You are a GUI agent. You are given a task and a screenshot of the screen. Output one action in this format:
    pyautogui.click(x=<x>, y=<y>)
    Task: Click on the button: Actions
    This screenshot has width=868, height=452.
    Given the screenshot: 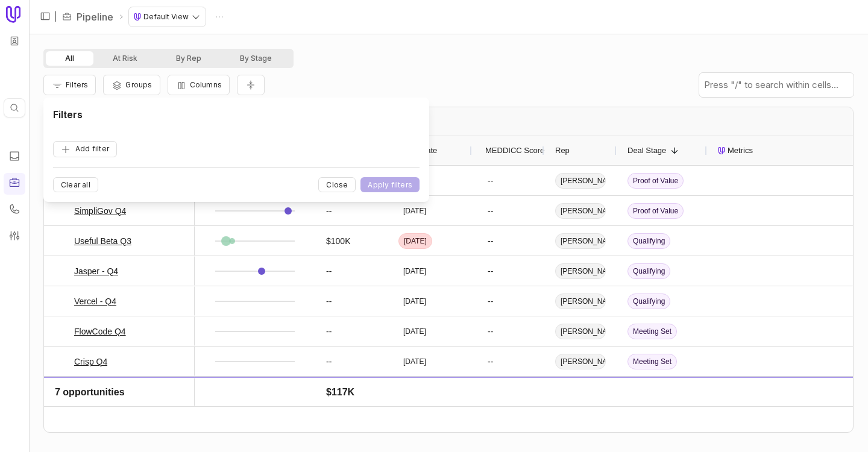 What is the action you would take?
    pyautogui.click(x=219, y=17)
    